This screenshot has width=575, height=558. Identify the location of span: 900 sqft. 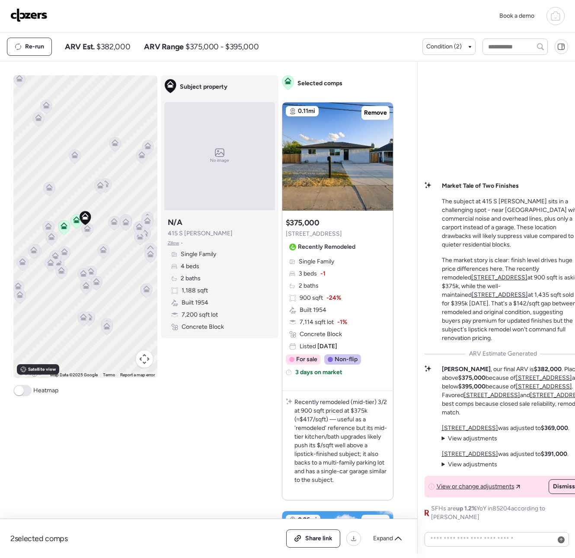
(311, 298).